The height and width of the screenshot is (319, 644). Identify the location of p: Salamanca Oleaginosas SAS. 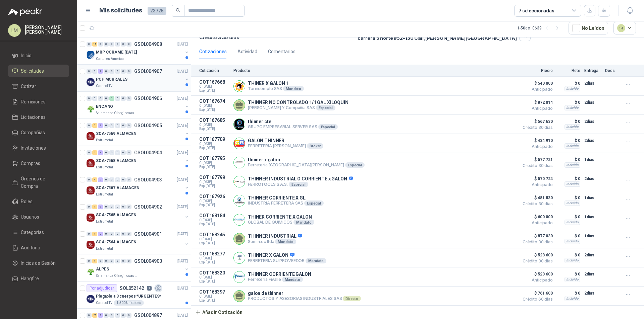
(117, 113).